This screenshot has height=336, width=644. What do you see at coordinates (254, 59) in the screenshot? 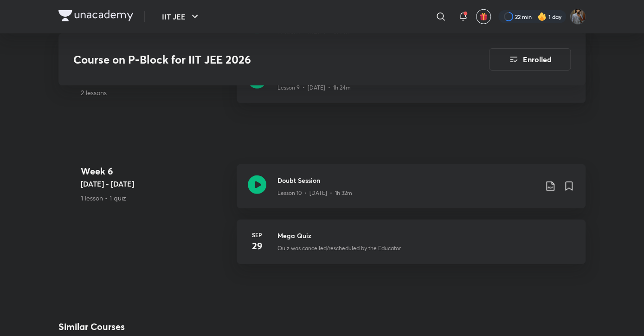
I see `h3: Course on P-Block for IIT JEE 2026` at bounding box center [254, 59].